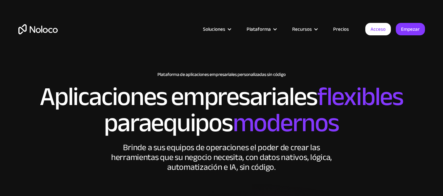 This screenshot has height=196, width=443. I want to click on font: Plataforma de aplicaciones empresariales personalizadas sin código, so click(221, 74).